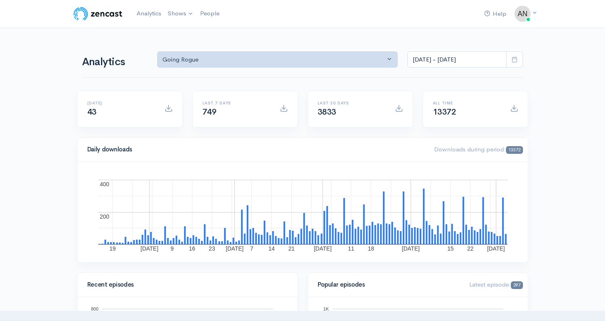 The height and width of the screenshot is (321, 605). I want to click on div: A chart., so click(303, 212).